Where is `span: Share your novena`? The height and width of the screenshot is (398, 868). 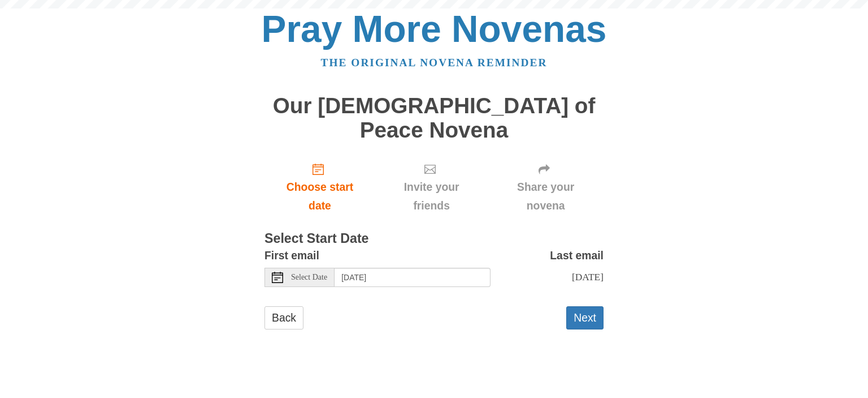
span: Share your novena is located at coordinates (545, 196).